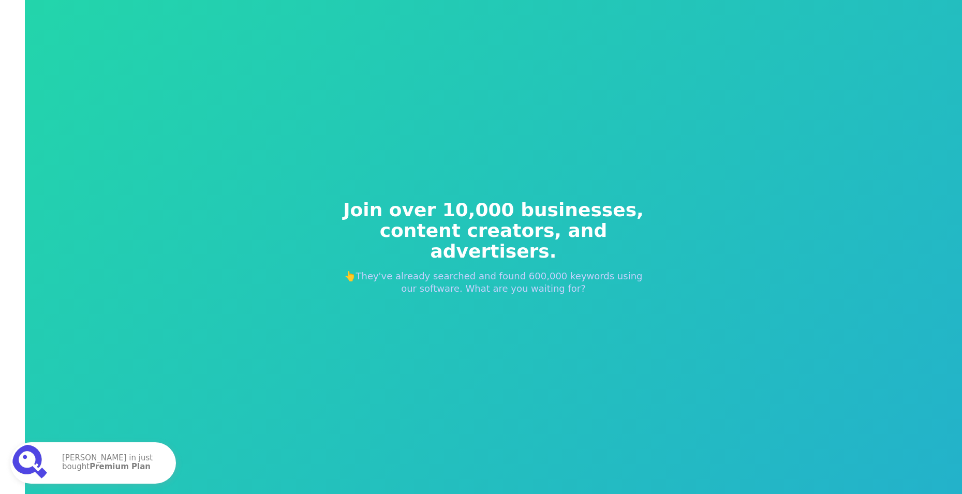 The image size is (962, 494). Describe the element at coordinates (494, 241) in the screenshot. I see `span: content creators, and advertisers.` at that location.